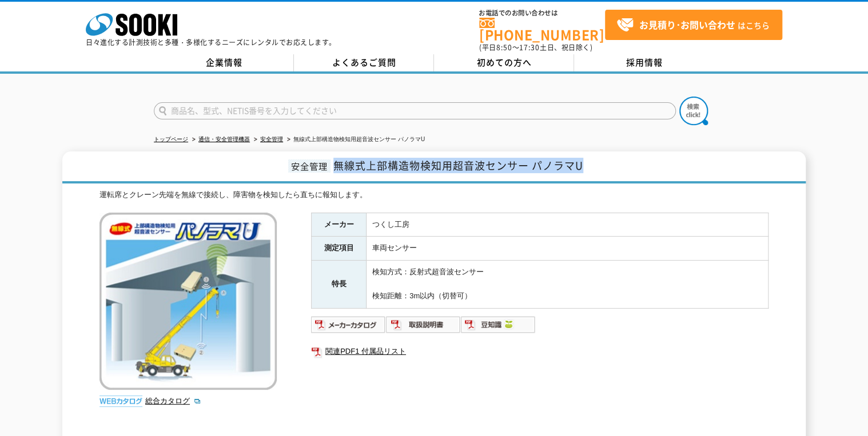  Describe the element at coordinates (498, 325) in the screenshot. I see `img: 豆知識` at that location.